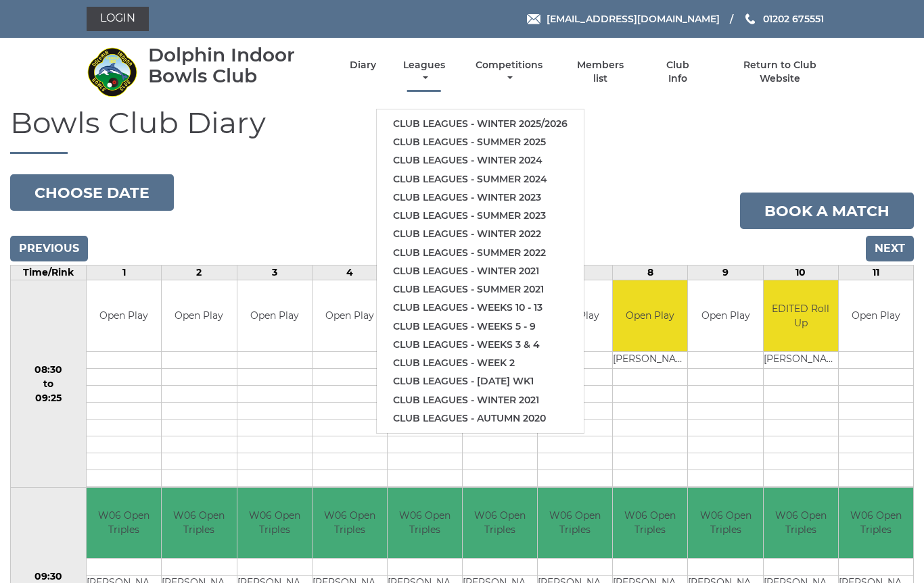 The height and width of the screenshot is (583, 924). Describe the element at coordinates (794, 19) in the screenshot. I see `span: 01202 675551` at that location.